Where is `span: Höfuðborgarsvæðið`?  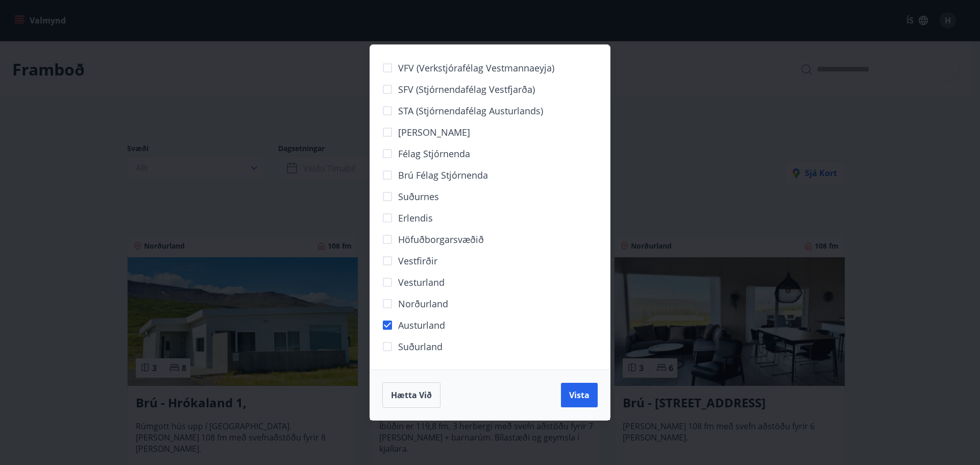
span: Höfuðborgarsvæðið is located at coordinates (441, 240).